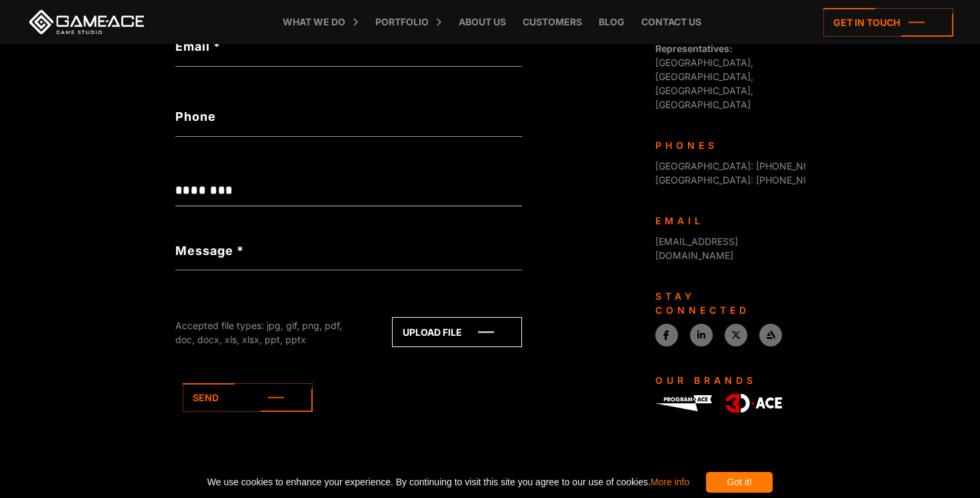 The width and height of the screenshot is (980, 498). I want to click on div: Phones, so click(725, 145).